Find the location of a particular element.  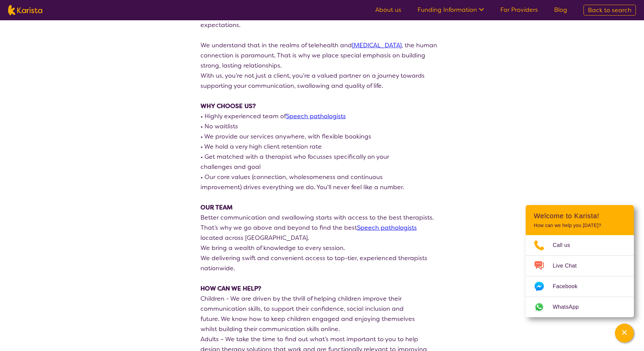

p: With us, you’re not just a client, you’re a valued partner on a journey towards supporting your c... is located at coordinates (322, 81).